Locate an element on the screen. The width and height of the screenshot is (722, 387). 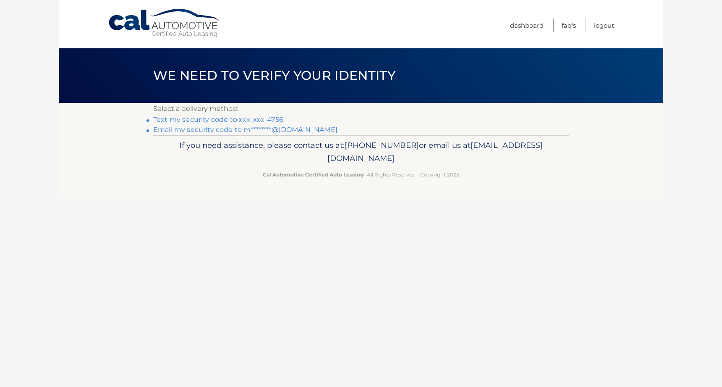
a: Cal Automotive is located at coordinates (165, 23).